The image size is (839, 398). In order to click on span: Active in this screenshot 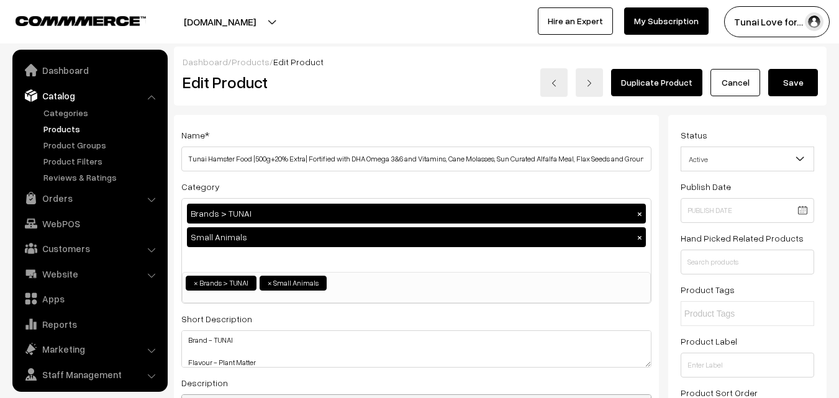, I will do `click(747, 159)`.